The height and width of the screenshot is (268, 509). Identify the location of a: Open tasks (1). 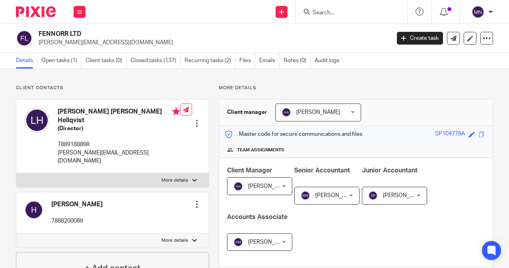
(61, 60).